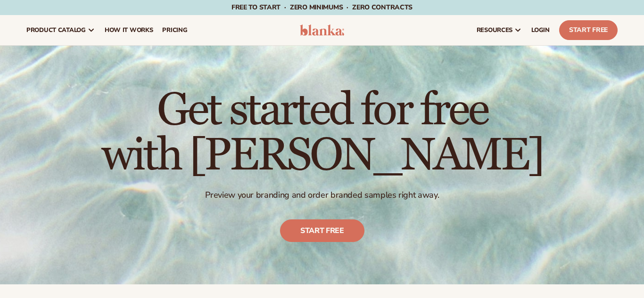  I want to click on a: resources, so click(499, 30).